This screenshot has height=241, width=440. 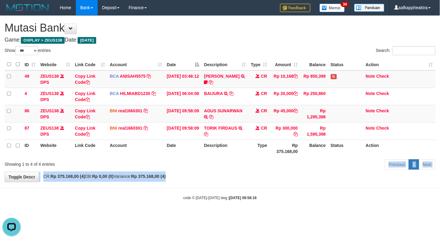 I want to click on a: Copy TORIK FIRDAUS to clipboard, so click(x=206, y=134).